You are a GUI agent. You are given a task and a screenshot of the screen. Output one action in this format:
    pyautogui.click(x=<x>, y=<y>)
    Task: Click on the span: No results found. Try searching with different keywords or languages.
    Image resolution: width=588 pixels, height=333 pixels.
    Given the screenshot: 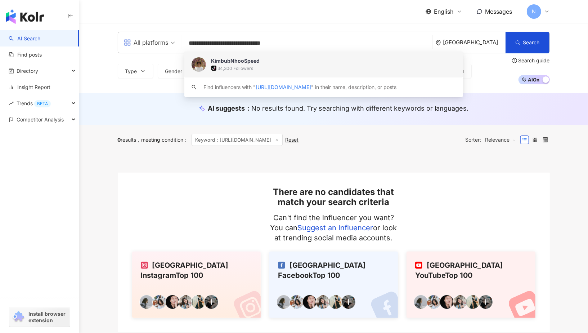 What is the action you would take?
    pyautogui.click(x=360, y=108)
    